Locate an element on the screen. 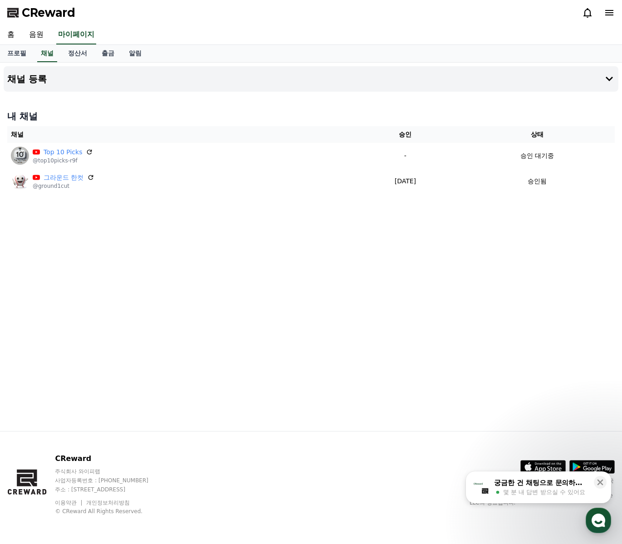  th: 상태 is located at coordinates (537, 134).